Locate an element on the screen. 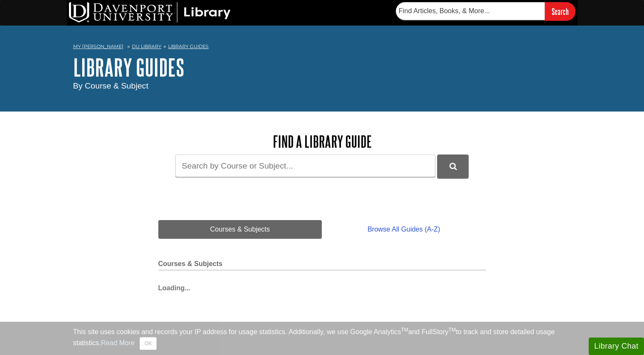 This screenshot has height=355, width=644. img: DU Library is located at coordinates (150, 13).